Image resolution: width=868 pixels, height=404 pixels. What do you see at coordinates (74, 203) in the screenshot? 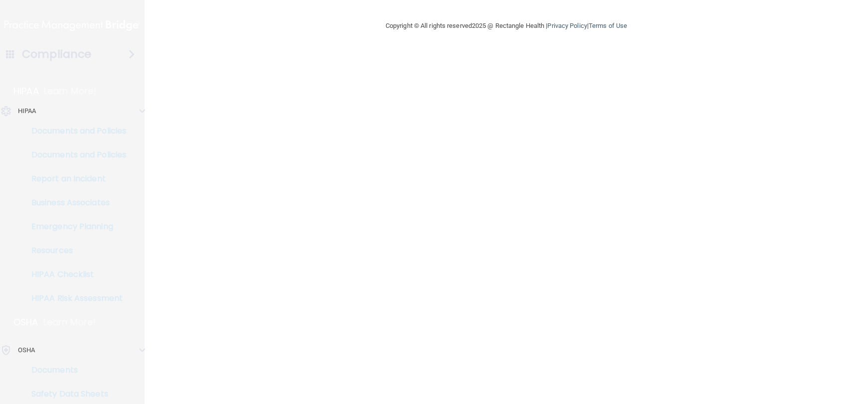
I see `p: Business Associates` at bounding box center [74, 203].